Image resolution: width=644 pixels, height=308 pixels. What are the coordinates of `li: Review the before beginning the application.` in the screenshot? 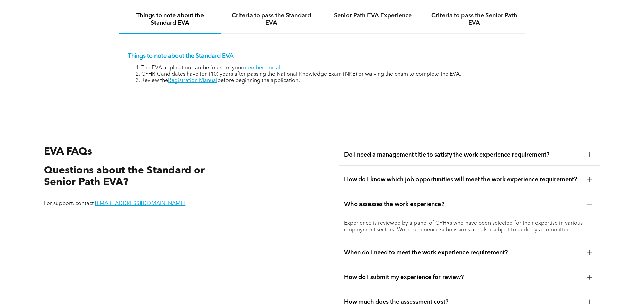 It's located at (329, 81).